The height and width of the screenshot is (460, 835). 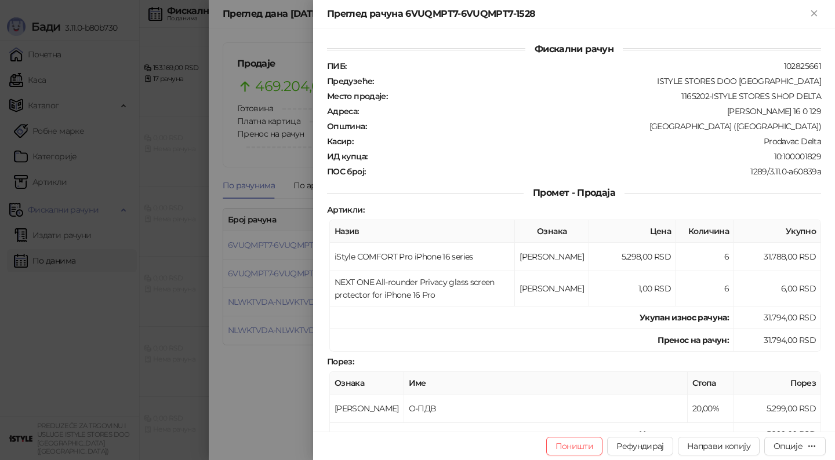 What do you see at coordinates (684, 434) in the screenshot?
I see `strong: Укупан износ пореза:` at bounding box center [684, 434].